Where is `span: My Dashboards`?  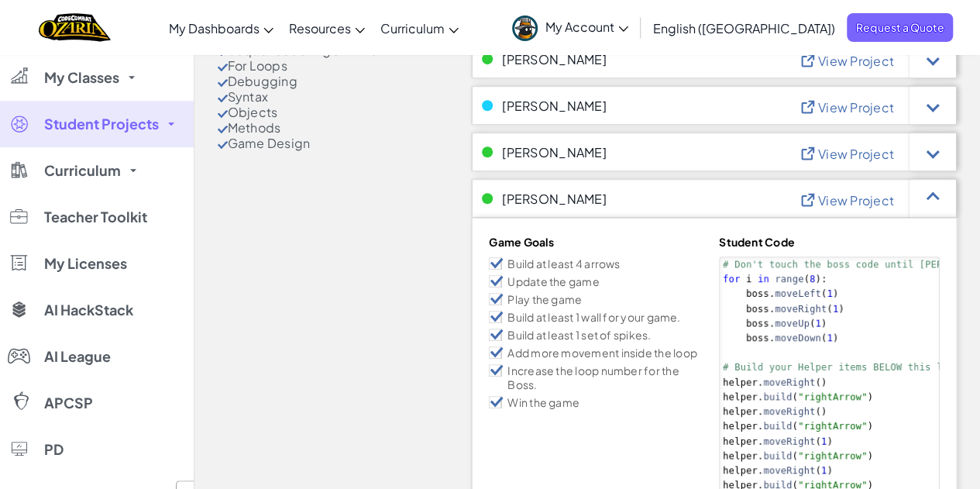
span: My Dashboards is located at coordinates (214, 28).